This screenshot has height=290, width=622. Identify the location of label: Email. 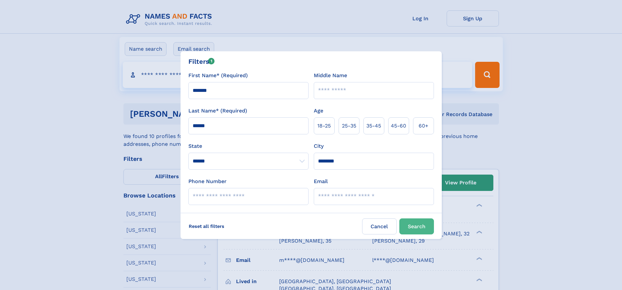
(321, 181).